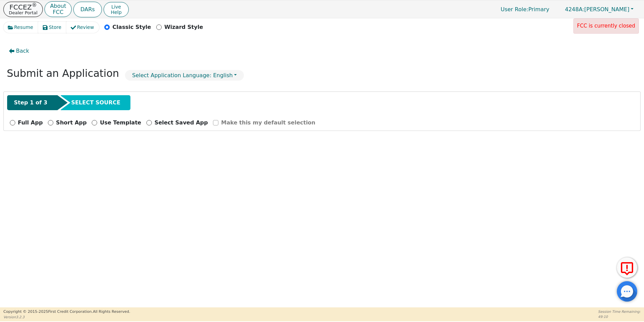  I want to click on p: 49:10, so click(619, 316).